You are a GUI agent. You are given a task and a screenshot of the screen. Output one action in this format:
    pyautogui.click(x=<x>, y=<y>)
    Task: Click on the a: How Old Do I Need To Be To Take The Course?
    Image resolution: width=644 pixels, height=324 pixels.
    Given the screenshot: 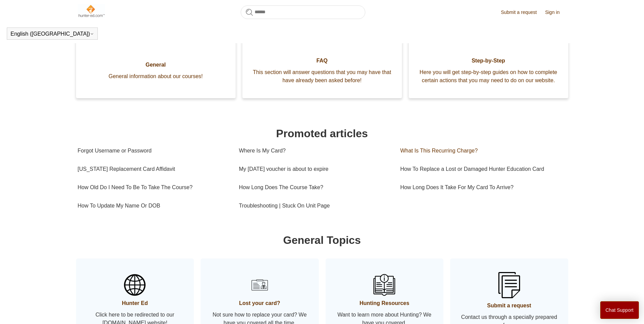 What is the action you would take?
    pyautogui.click(x=153, y=188)
    